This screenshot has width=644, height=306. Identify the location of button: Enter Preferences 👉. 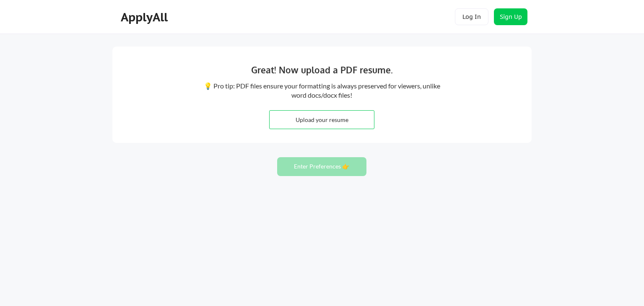
(321, 166).